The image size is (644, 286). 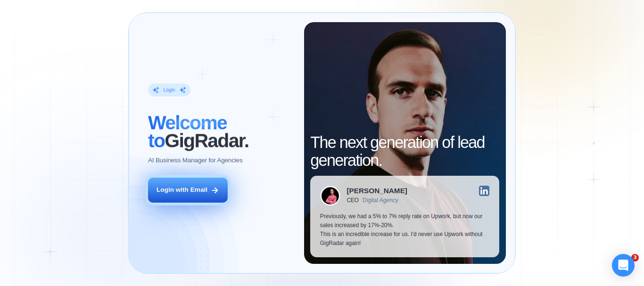 What do you see at coordinates (187, 132) in the screenshot?
I see `span: Welcome to` at bounding box center [187, 132].